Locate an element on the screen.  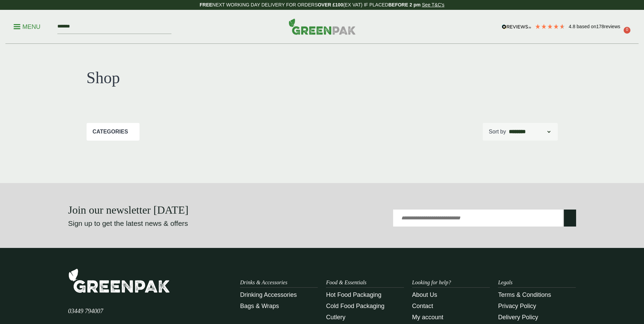
strong: FREE is located at coordinates (205, 5).